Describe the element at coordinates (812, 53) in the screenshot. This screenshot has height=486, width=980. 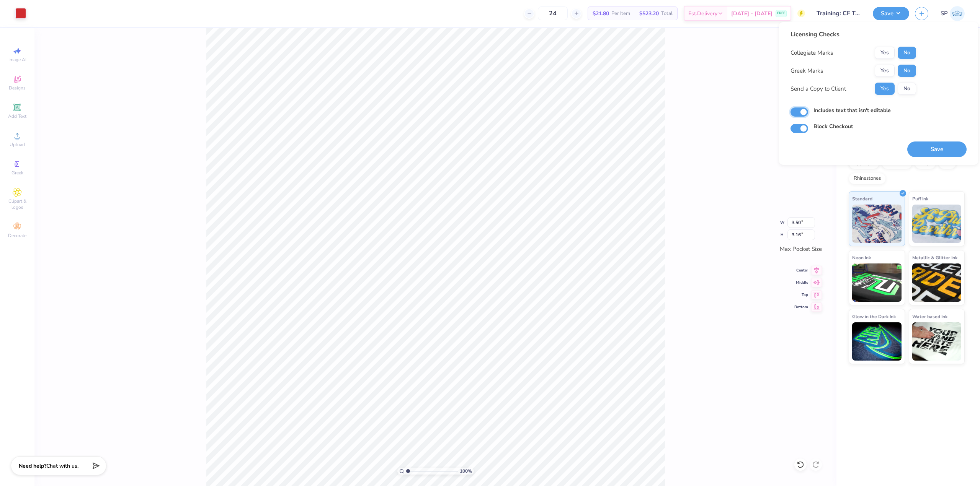
I see `div: Collegiate Marks` at that location.